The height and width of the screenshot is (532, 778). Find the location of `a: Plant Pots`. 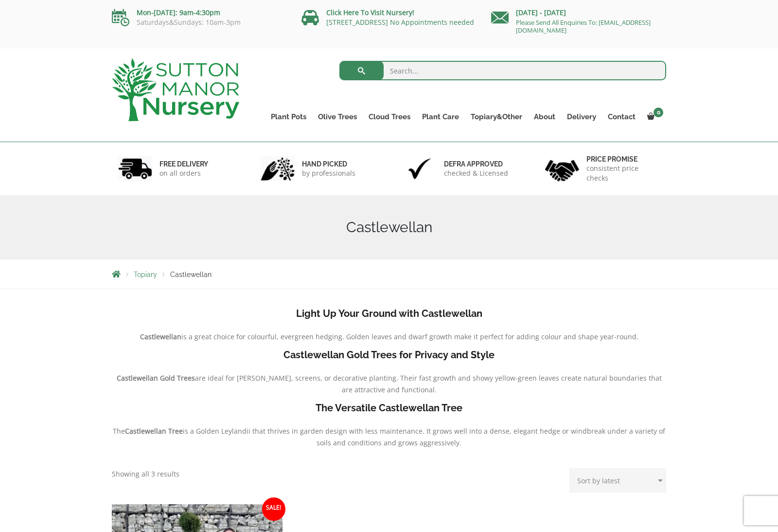

a: Plant Pots is located at coordinates (289, 117).